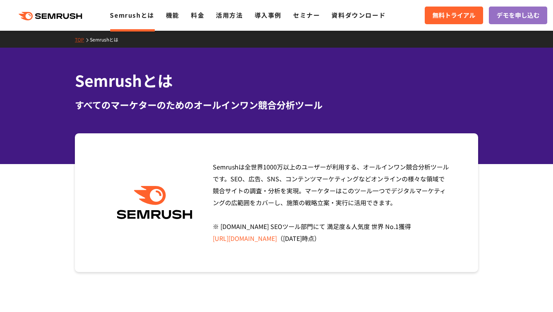  Describe the element at coordinates (82, 39) in the screenshot. I see `a: TOP` at that location.